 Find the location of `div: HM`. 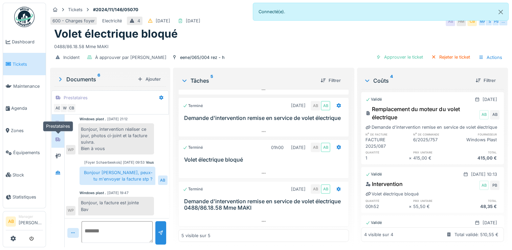

div: HM is located at coordinates (462, 21).